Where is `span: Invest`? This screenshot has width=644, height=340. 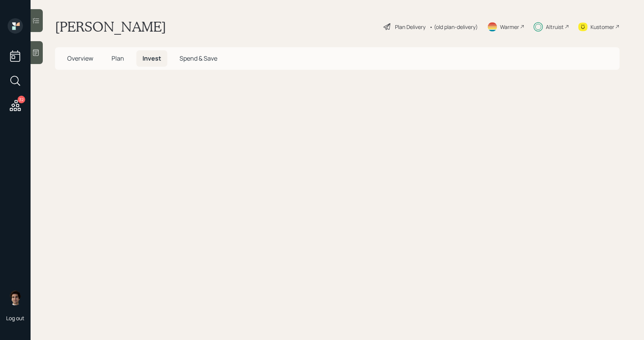
span: Invest is located at coordinates (151, 59).